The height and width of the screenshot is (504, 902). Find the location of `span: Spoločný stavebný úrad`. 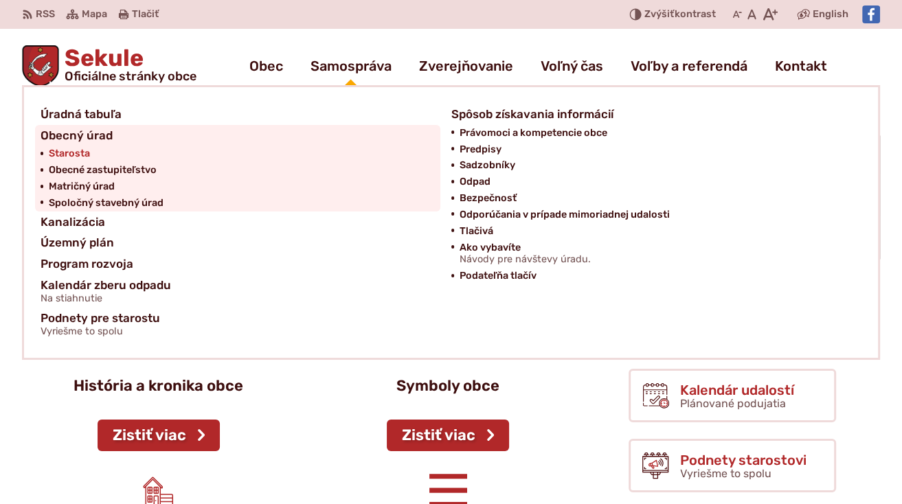

span: Spoločný stavebný úrad is located at coordinates (106, 203).